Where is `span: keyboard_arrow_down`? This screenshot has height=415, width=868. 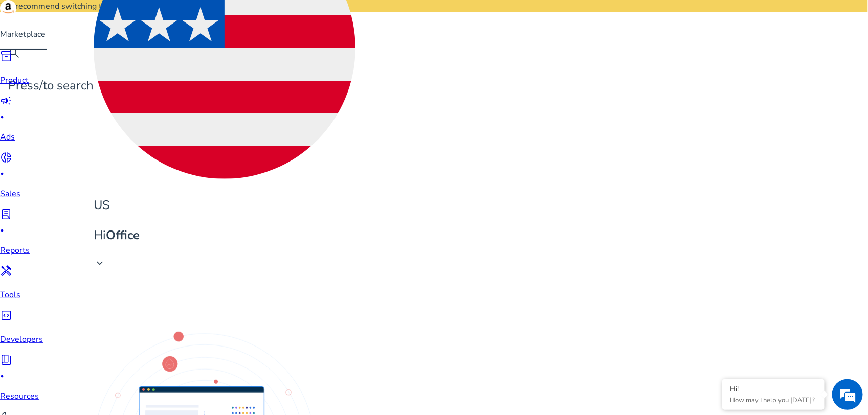
span: keyboard_arrow_down is located at coordinates (100, 263).